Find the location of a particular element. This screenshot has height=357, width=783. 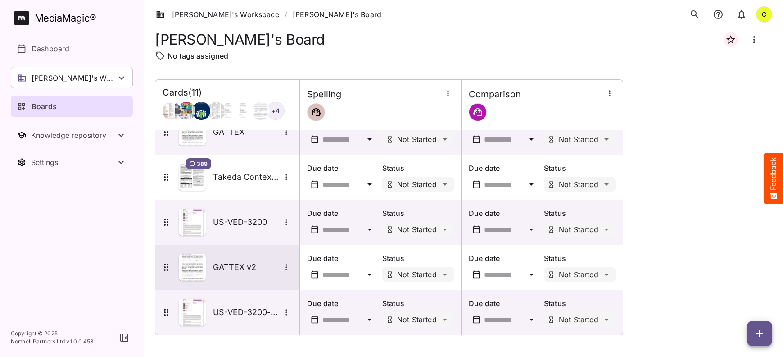

h5: US-VED-3200 is located at coordinates (247, 222).